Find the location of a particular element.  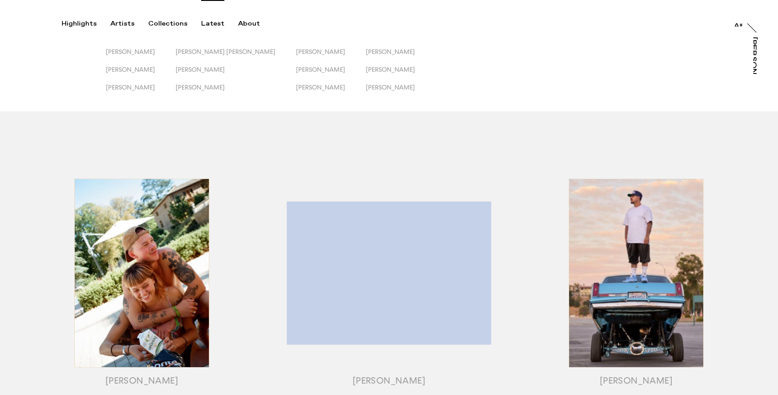

div: Artists is located at coordinates (122, 24).